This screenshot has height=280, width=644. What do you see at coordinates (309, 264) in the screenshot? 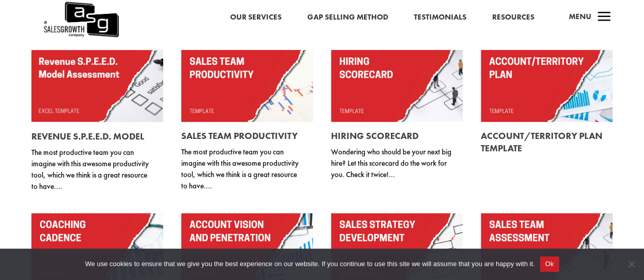
I see `span: We use cookies to ensure that we give you the best experience on our website. If you continue to ...` at bounding box center [309, 264].